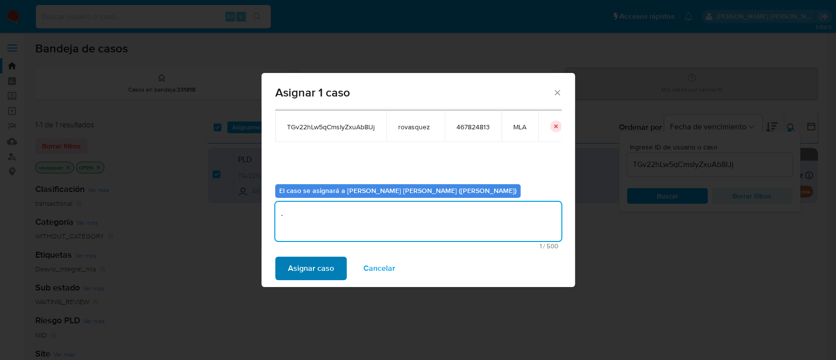  I want to click on button: Cerrar ventana, so click(557, 92).